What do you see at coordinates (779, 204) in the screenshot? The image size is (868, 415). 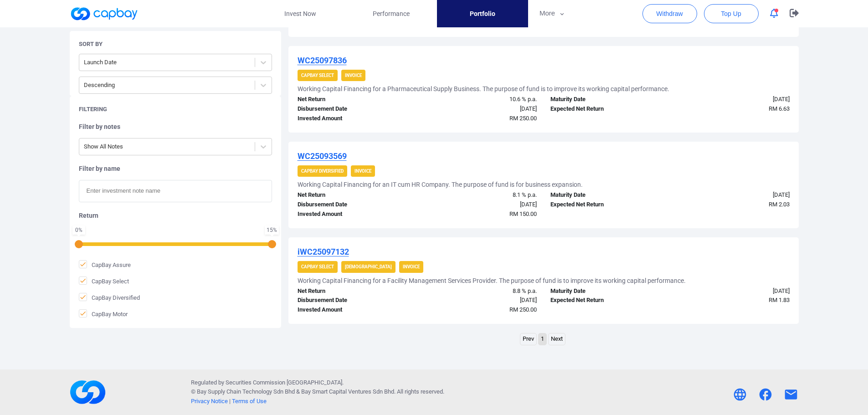 I see `span: RM 2.03` at bounding box center [779, 204].